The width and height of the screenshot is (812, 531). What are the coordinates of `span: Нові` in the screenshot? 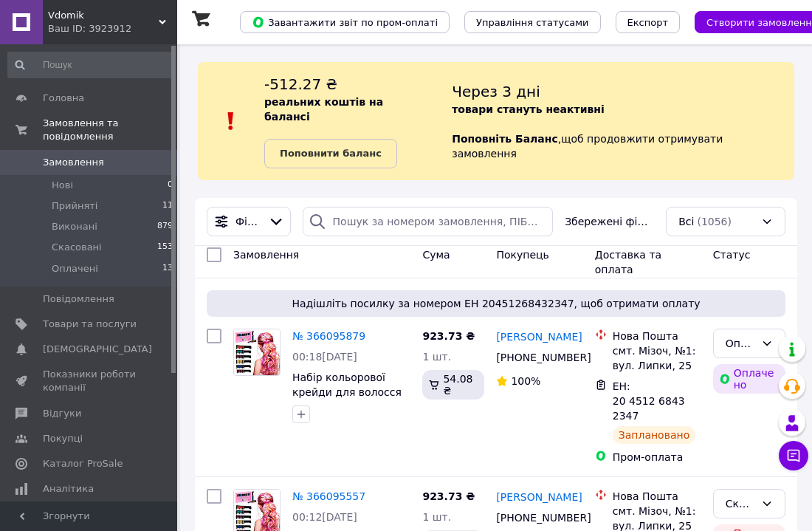 It's located at (62, 185).